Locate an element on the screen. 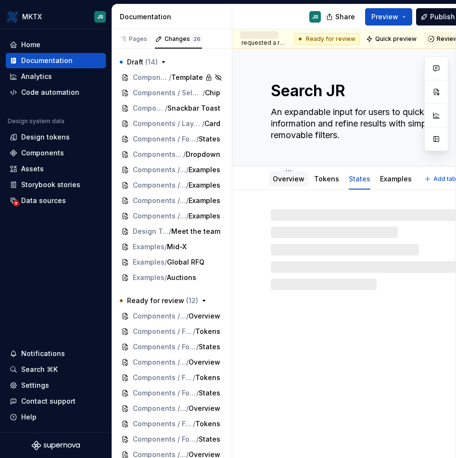 Image resolution: width=456 pixels, height=458 pixels. a: Settings is located at coordinates (56, 385).